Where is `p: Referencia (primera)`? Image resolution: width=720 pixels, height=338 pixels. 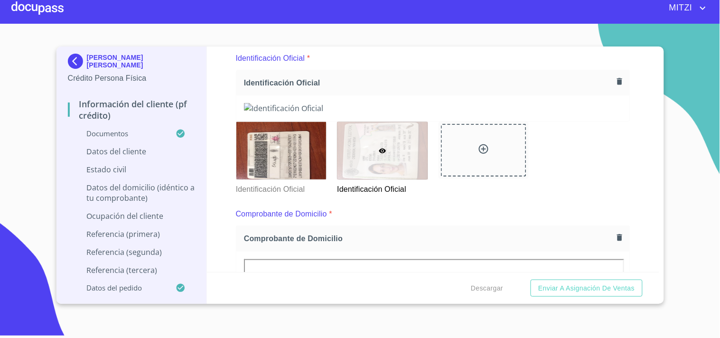 p: Referencia (primera) is located at coordinates (131, 234).